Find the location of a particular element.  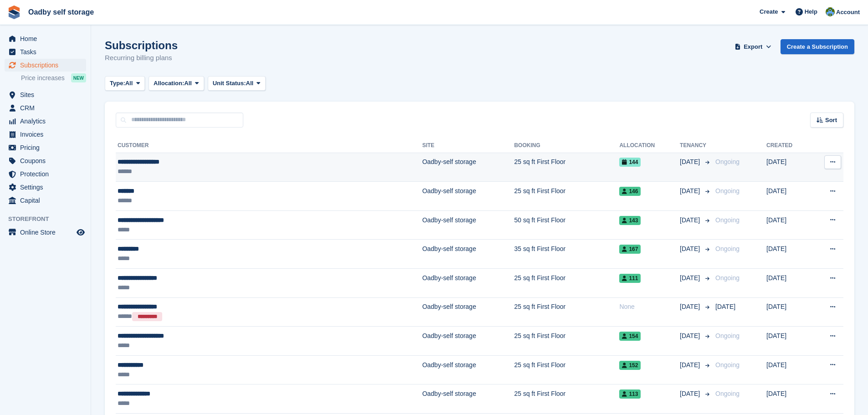

h1: Subscriptions is located at coordinates (141, 45).